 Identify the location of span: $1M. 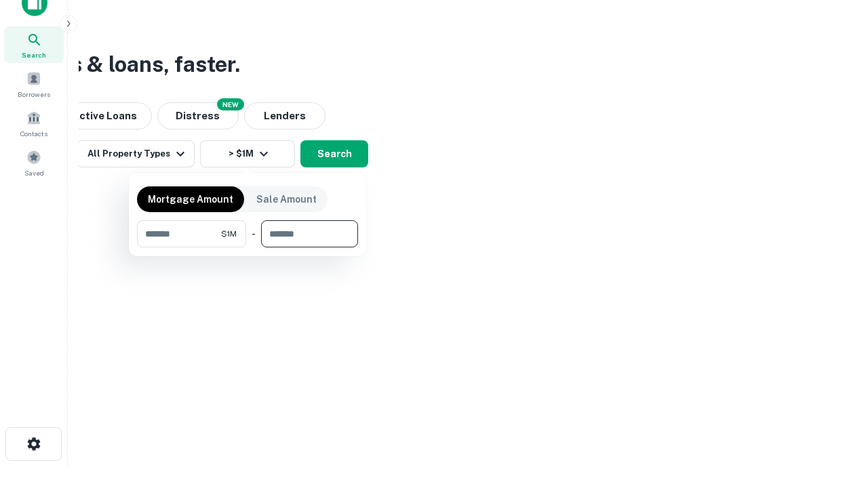
(228, 234).